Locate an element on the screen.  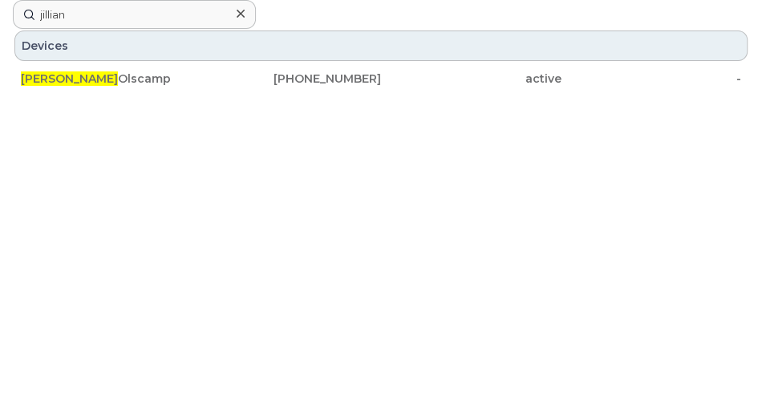
div: Devices is located at coordinates (381, 46).